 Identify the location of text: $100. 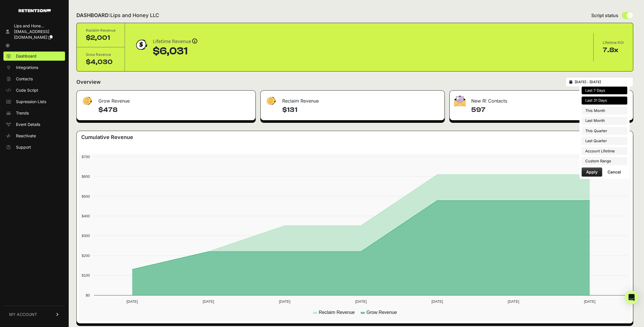
(86, 275).